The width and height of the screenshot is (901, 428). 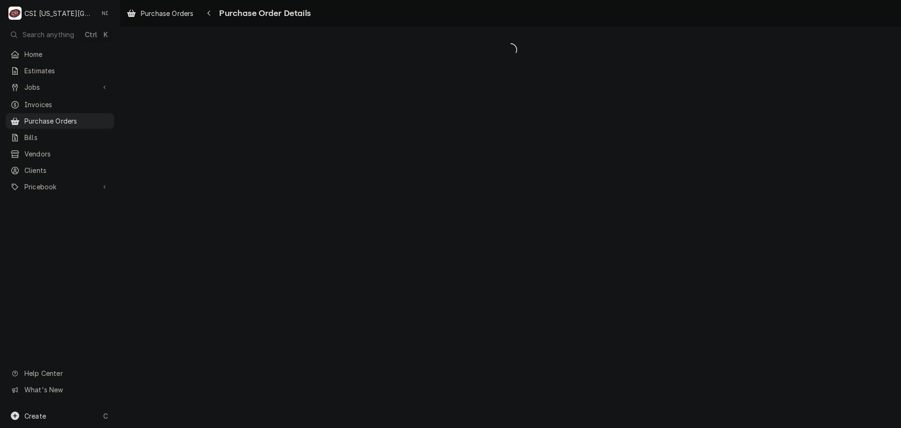 What do you see at coordinates (67, 70) in the screenshot?
I see `span: Estimates` at bounding box center [67, 70].